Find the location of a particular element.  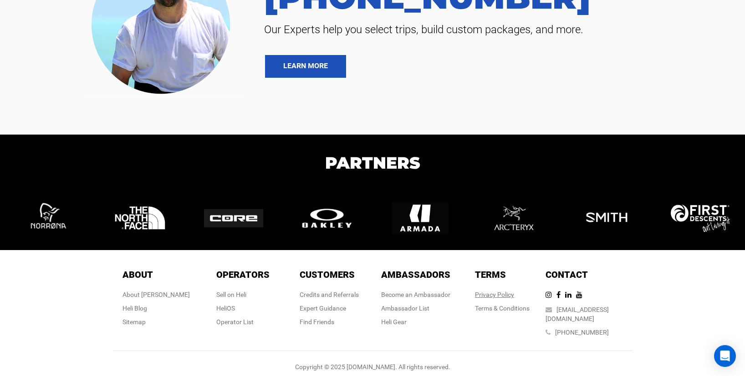

span: Ambassadors is located at coordinates (416, 275).